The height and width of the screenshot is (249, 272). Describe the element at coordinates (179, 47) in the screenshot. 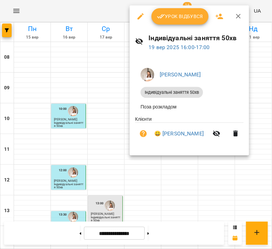

I see `a: 19 вер 2025 16:00-17:00` at that location.